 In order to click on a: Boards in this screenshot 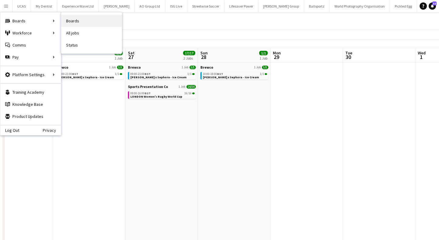, I will do `click(91, 21)`.